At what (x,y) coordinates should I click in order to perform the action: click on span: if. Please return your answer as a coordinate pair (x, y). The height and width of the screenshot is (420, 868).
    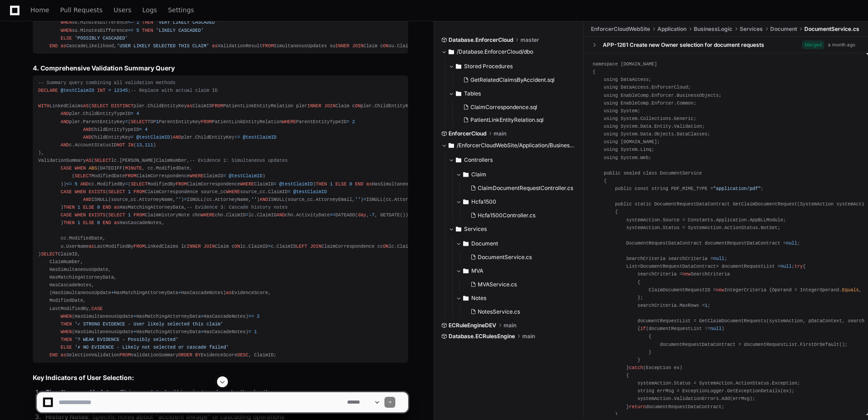
    Looking at the image, I should click on (643, 329).